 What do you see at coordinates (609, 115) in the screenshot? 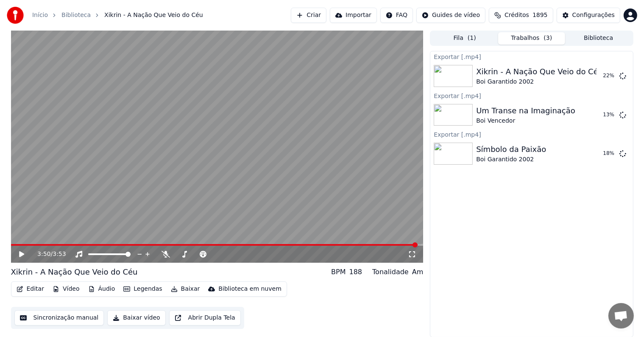
I see `div: 13 %` at bounding box center [609, 115].